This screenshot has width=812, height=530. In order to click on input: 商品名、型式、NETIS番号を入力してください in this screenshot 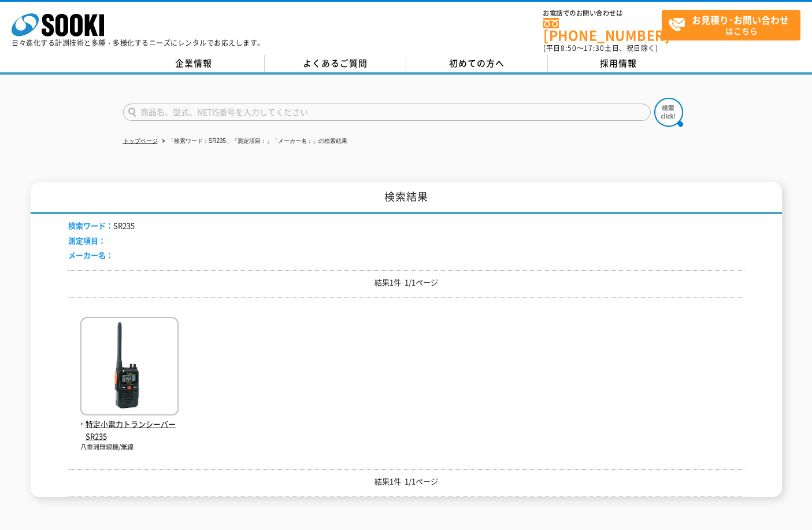, I will do `click(387, 112)`.